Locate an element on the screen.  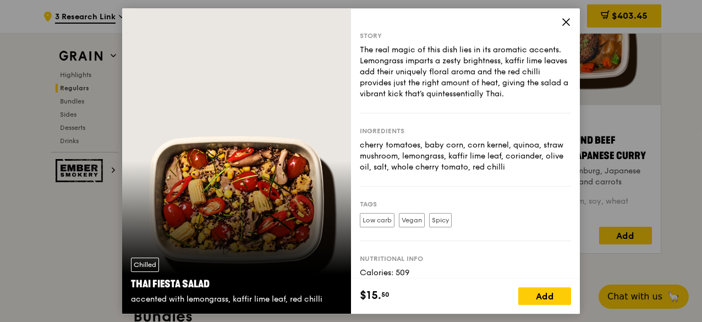
div: Story is located at coordinates (466, 36).